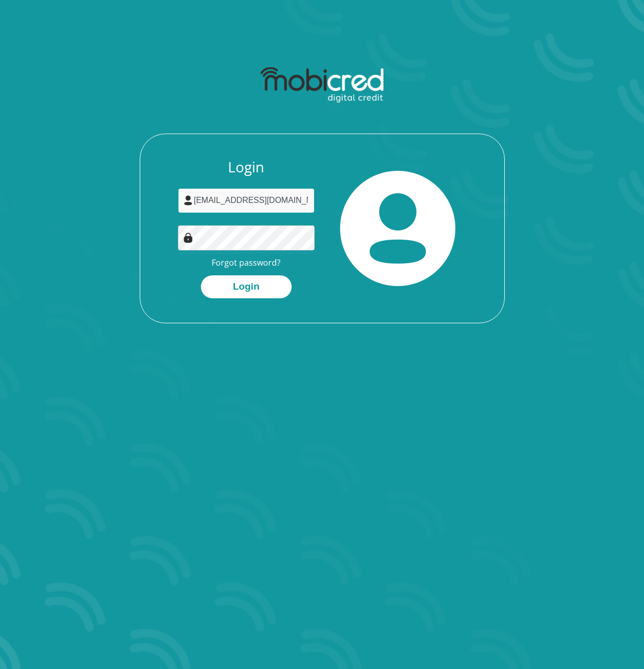  I want to click on a: Forgot password?, so click(246, 263).